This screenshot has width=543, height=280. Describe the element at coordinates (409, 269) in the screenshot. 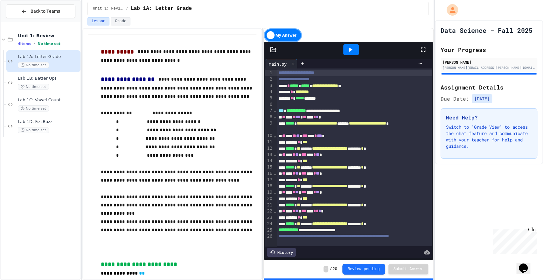

I see `span: Submit Answer` at that location.